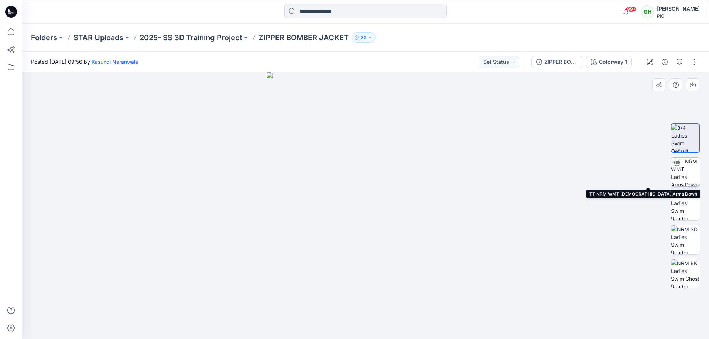 The image size is (709, 339). I want to click on img: NRM SD Ladies Swim Render, so click(685, 240).